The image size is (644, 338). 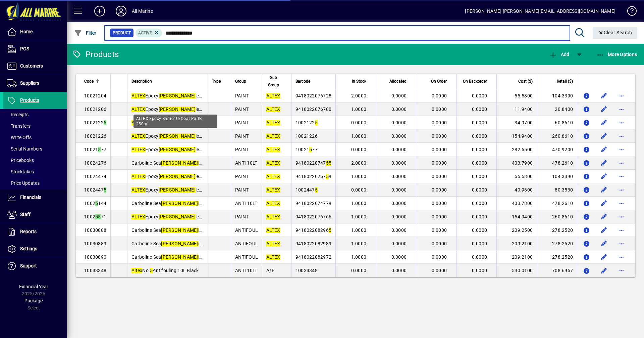 I want to click on span: 10021 77, so click(x=306, y=150).